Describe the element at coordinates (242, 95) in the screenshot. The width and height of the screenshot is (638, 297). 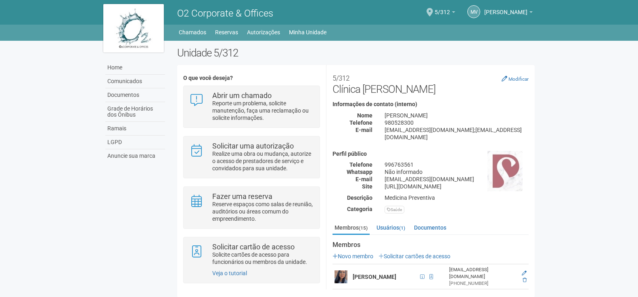
I see `strong: Abrir um chamado` at that location.